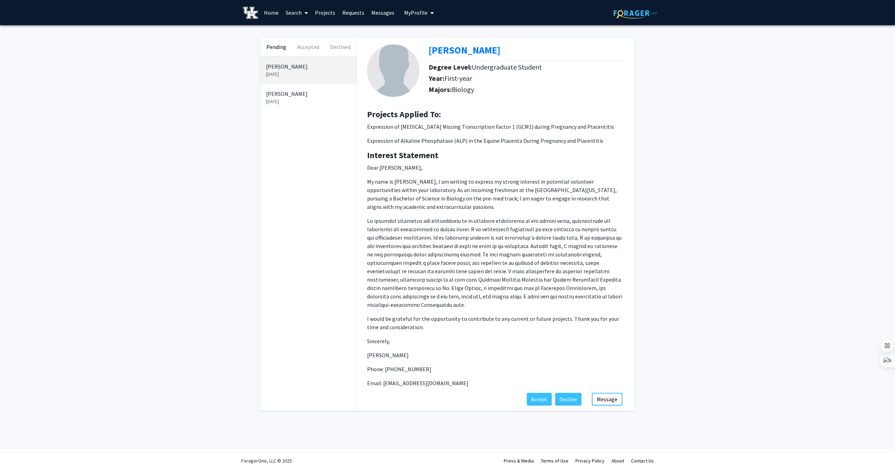 This screenshot has width=895, height=473. I want to click on b: Degree Level:, so click(450, 67).